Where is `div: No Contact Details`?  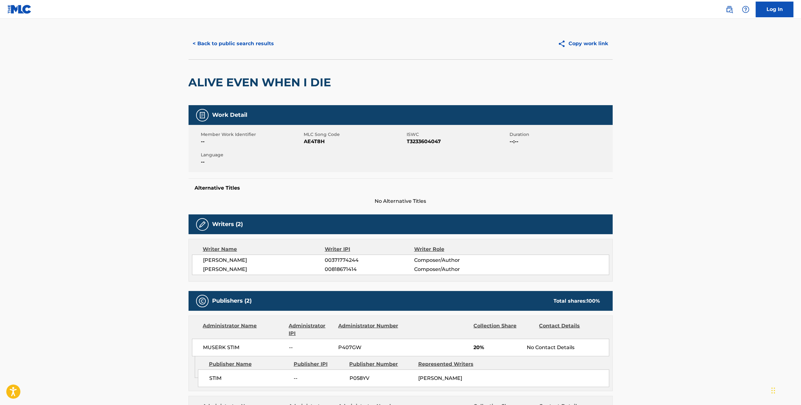
div: No Contact Details is located at coordinates (567, 347).